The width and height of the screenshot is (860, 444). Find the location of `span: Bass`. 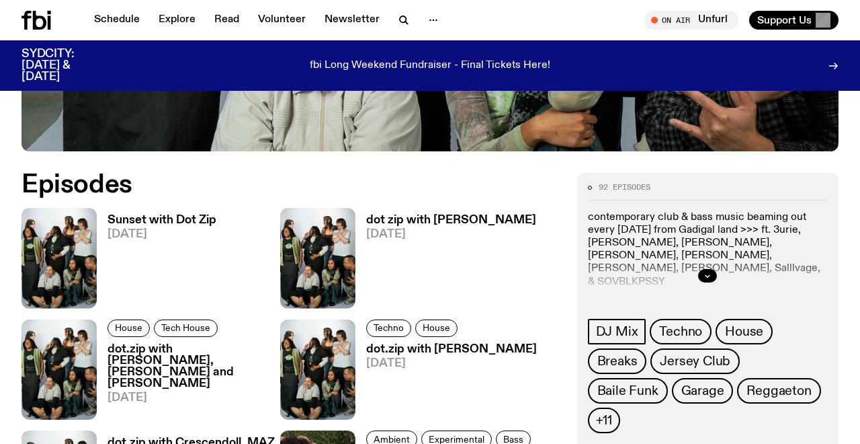

span: Bass is located at coordinates (513, 438).